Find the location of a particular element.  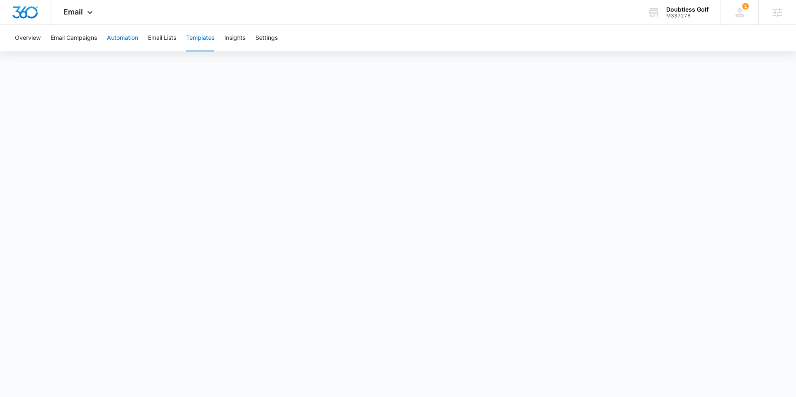

button: Insights is located at coordinates (235, 38).